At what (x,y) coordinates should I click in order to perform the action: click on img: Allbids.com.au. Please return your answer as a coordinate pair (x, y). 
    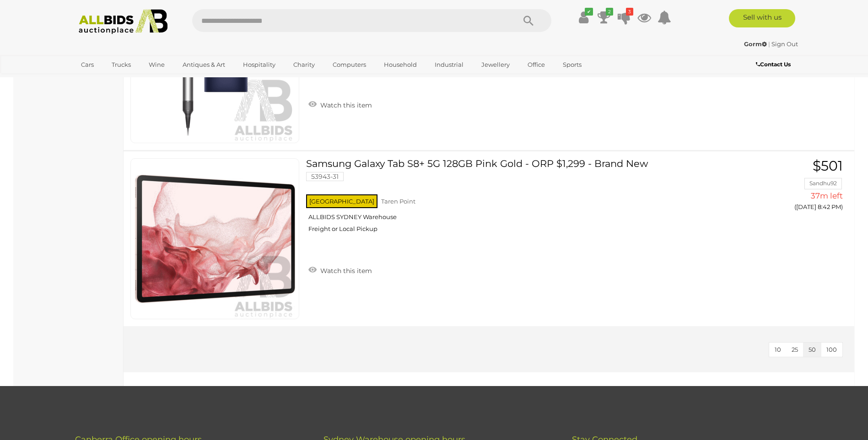
    Looking at the image, I should click on (123, 22).